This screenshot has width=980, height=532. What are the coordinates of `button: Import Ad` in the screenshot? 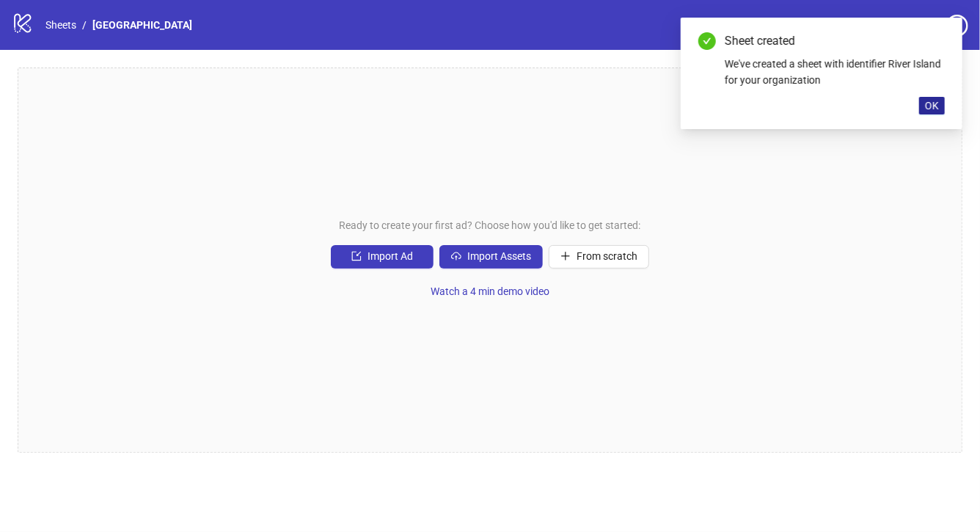 It's located at (382, 257).